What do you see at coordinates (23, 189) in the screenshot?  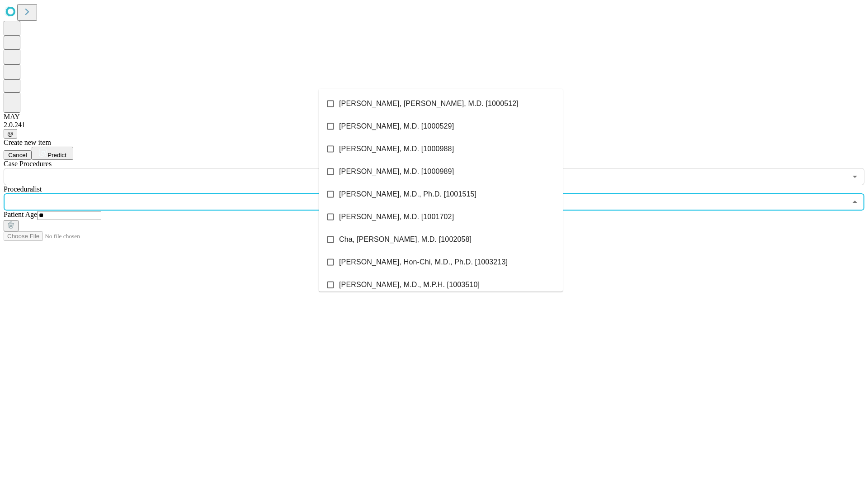 I see `span: Proceduralist` at bounding box center [23, 189].